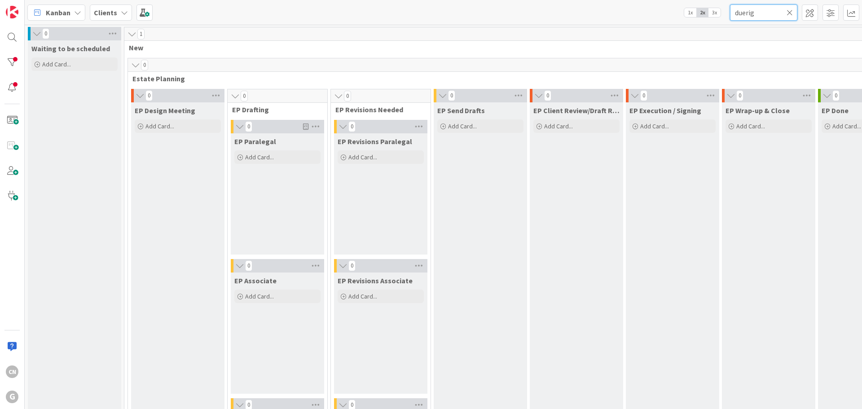  Describe the element at coordinates (12, 397) in the screenshot. I see `div: G` at that location.